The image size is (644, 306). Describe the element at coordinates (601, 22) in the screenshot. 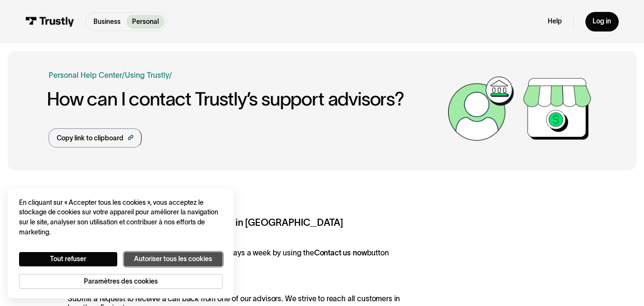

I see `div: Log in` at that location.